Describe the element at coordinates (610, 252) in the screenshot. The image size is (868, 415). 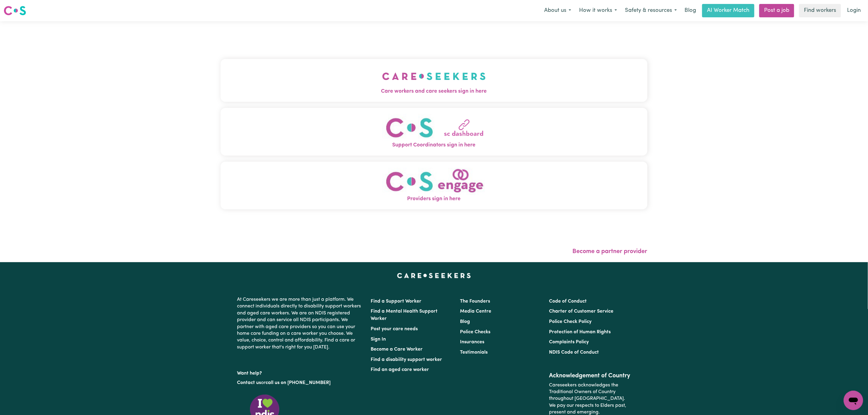
I see `a: Become a partner provider` at that location.